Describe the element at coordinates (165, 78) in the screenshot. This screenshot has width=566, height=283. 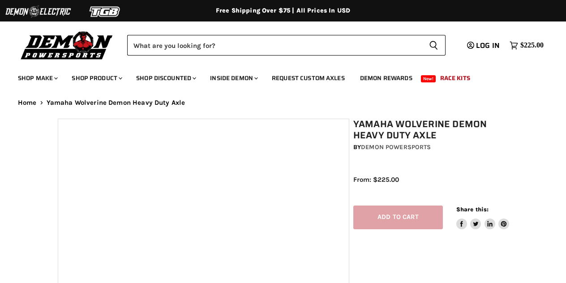
I see `a: Shop Discounted` at that location.